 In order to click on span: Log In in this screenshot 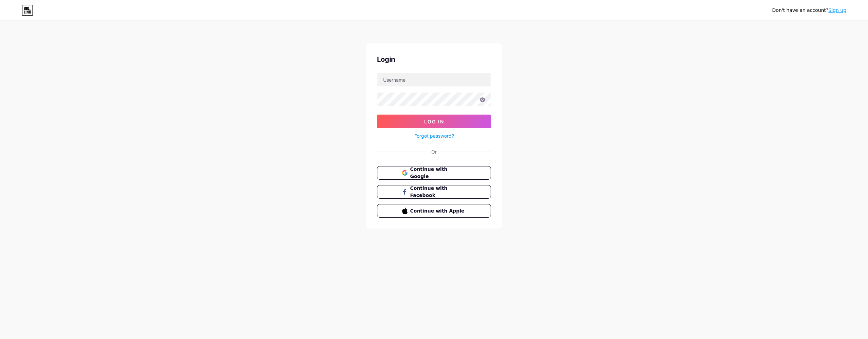, I will do `click(434, 122)`.